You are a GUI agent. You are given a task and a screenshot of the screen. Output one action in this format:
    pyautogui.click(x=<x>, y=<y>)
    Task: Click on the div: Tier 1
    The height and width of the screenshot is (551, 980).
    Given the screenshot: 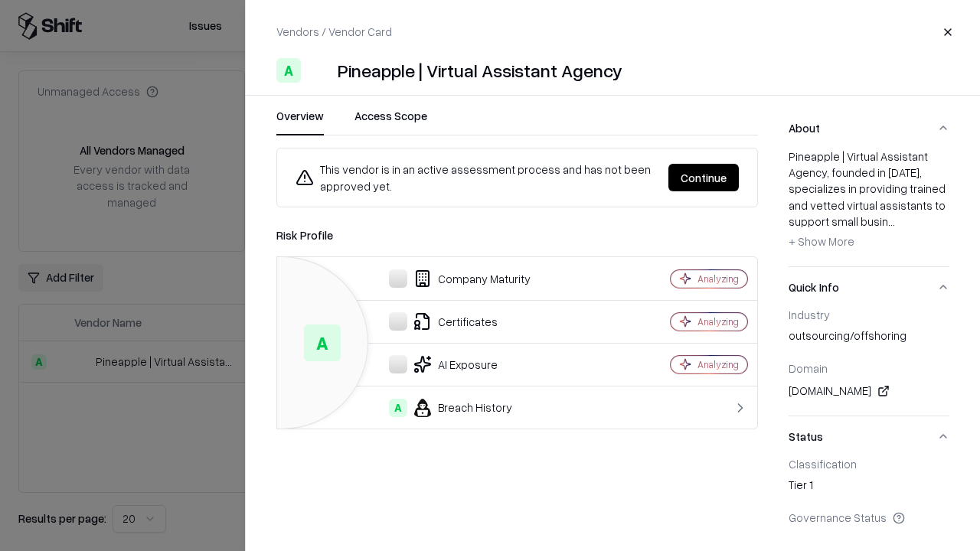 What is the action you would take?
    pyautogui.click(x=869, y=487)
    